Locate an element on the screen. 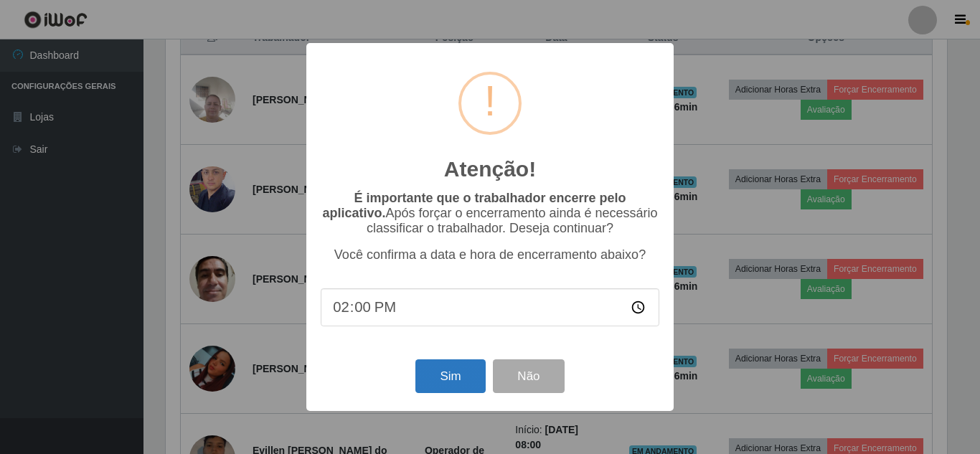 The width and height of the screenshot is (980, 454). button: Sim is located at coordinates (450, 376).